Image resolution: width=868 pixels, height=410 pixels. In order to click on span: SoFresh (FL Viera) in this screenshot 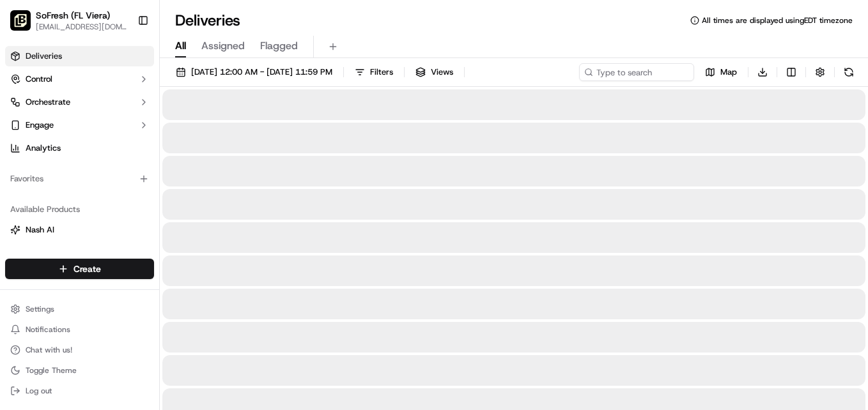, I will do `click(73, 15)`.